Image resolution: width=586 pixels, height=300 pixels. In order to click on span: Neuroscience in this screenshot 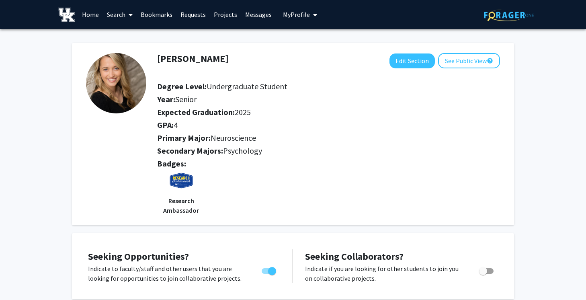, I will do `click(233, 137)`.